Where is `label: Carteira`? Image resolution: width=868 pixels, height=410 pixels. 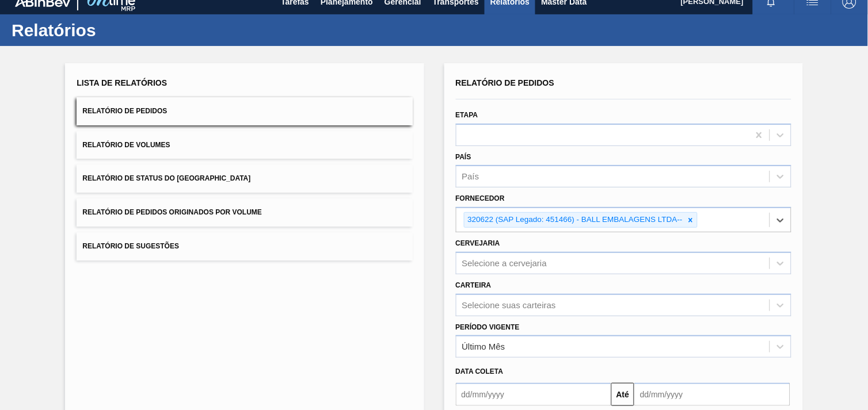 label: Carteira is located at coordinates (474, 286).